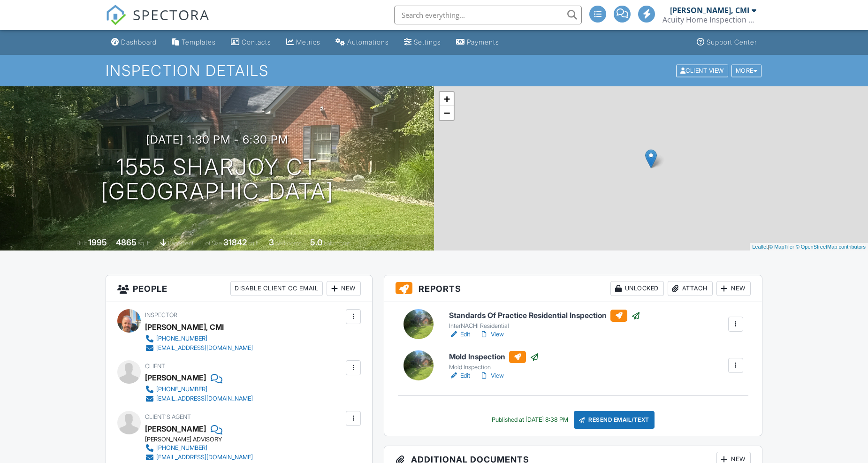 This screenshot has width=868, height=463. Describe the element at coordinates (172, 14) in the screenshot. I see `span: SPECTORA` at that location.